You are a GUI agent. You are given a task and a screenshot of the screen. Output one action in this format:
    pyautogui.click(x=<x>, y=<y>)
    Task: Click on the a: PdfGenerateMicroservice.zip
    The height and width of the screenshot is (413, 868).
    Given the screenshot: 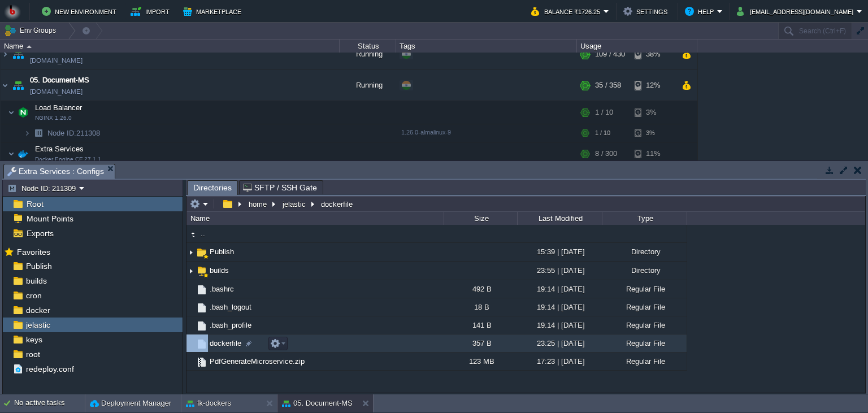 What is the action you would take?
    pyautogui.click(x=257, y=361)
    